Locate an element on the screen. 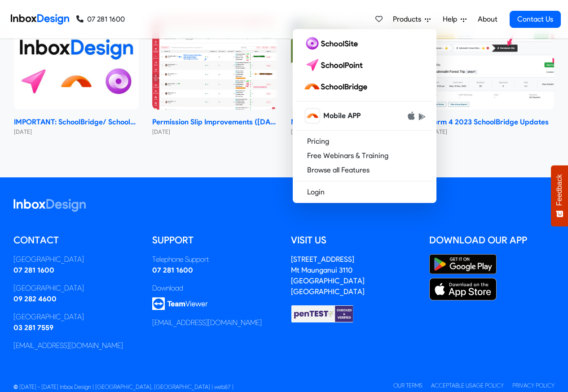 The height and width of the screenshot is (392, 568). button: Feedback - Show survey is located at coordinates (559, 196).